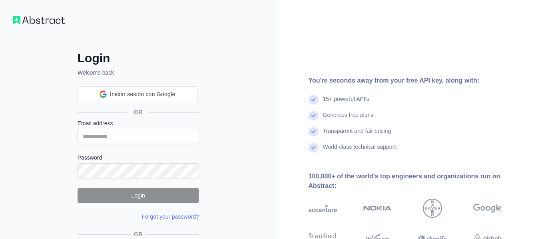 This screenshot has width=540, height=239. What do you see at coordinates (138, 196) in the screenshot?
I see `button: Login` at bounding box center [138, 196].